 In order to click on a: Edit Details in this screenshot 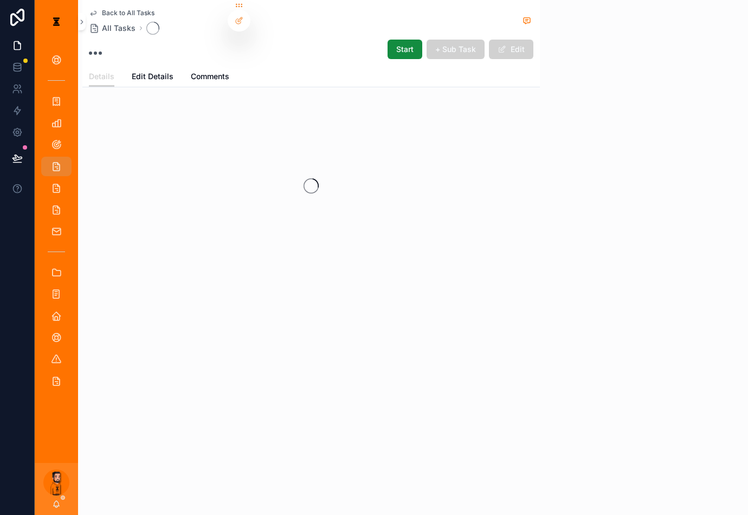, I will do `click(152, 77)`.